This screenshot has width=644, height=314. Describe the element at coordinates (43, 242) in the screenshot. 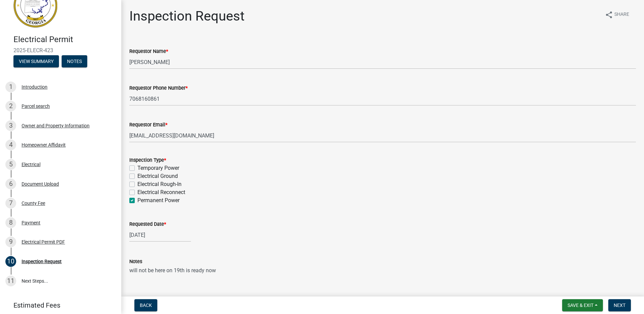

I see `div: Electrical Permit PDF` at that location.